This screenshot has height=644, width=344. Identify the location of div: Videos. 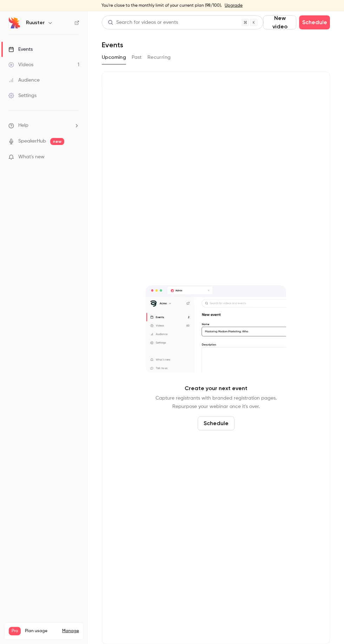
(21, 65).